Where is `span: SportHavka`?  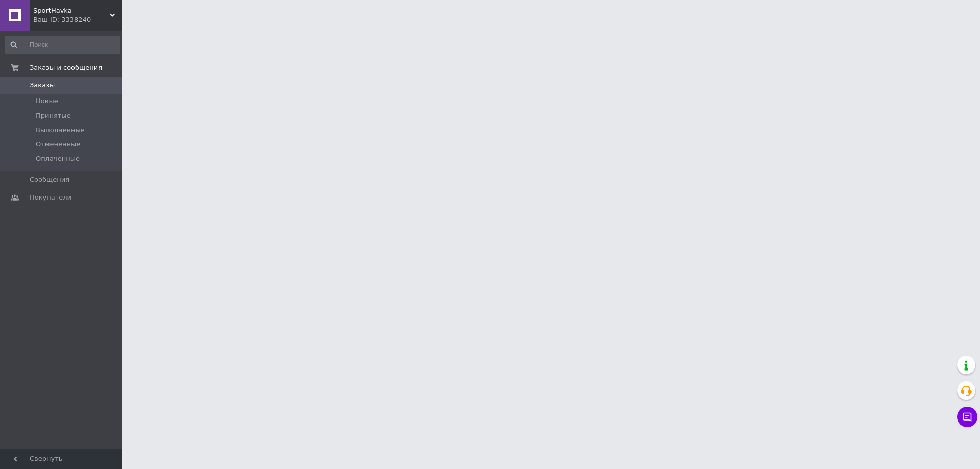
span: SportHavka is located at coordinates (72, 11).